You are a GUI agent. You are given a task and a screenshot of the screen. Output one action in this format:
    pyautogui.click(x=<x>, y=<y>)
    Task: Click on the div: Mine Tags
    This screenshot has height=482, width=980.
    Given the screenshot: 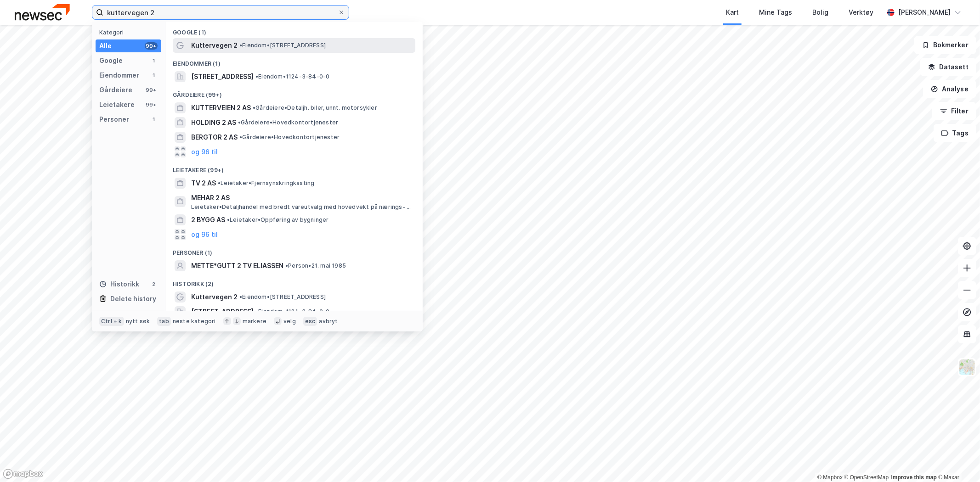 What is the action you would take?
    pyautogui.click(x=775, y=12)
    